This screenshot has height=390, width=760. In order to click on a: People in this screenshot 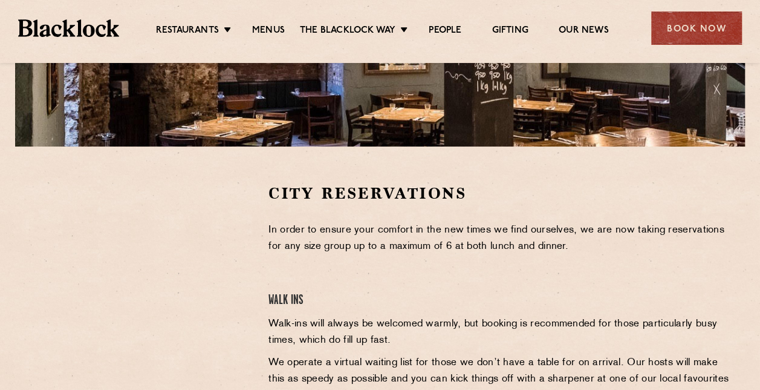, I will do `click(445, 31)`.